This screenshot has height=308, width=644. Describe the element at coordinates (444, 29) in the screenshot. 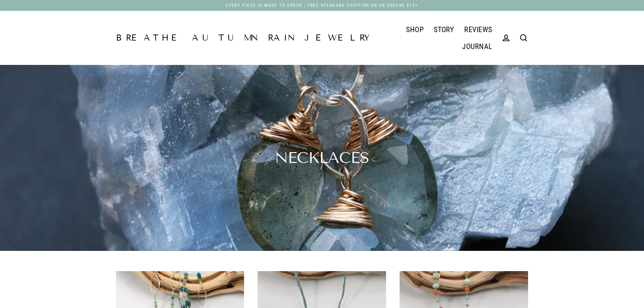

I see `a: STORY` at that location.